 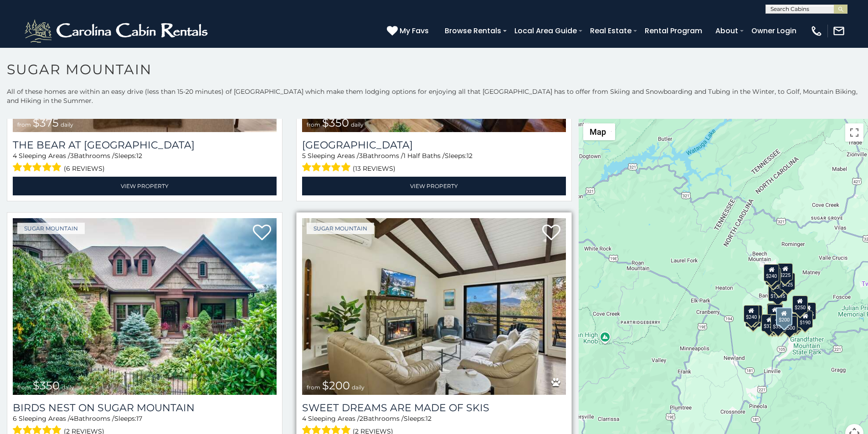 I want to click on img: mail-regular-white.png, so click(x=840, y=31).